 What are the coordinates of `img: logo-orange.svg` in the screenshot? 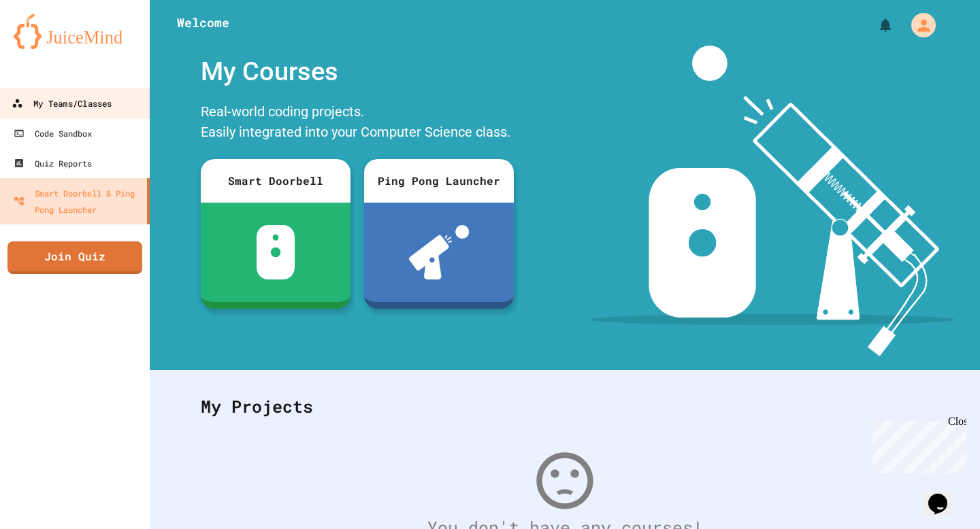 It's located at (75, 31).